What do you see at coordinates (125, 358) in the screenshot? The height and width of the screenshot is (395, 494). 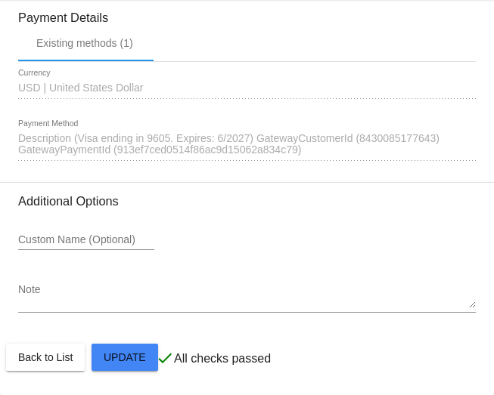 I see `button: Update` at bounding box center [125, 358].